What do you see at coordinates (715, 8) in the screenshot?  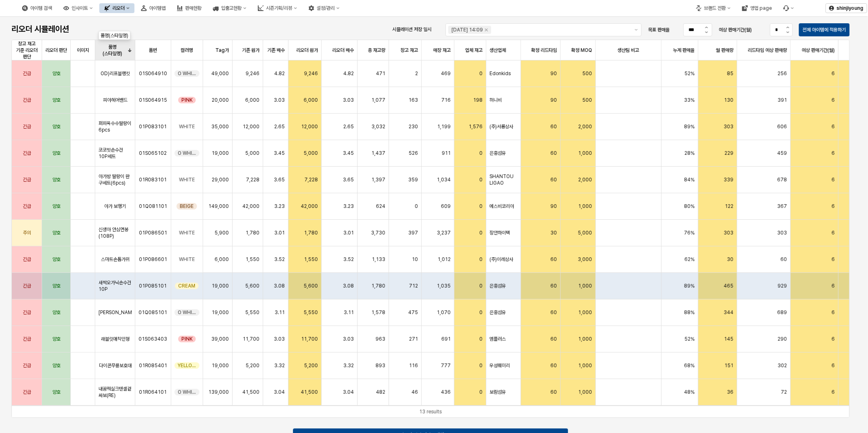 I see `div: 브랜드 전환` at bounding box center [715, 8].